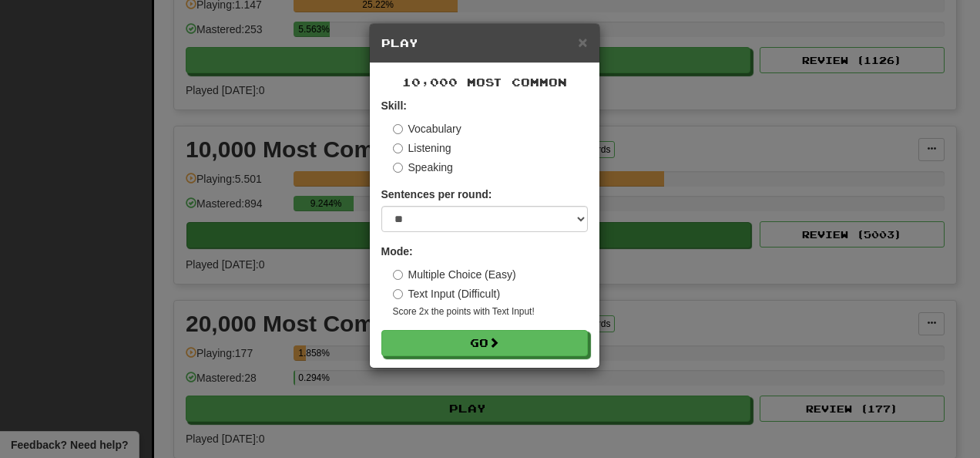  Describe the element at coordinates (583, 42) in the screenshot. I see `button: Close` at that location.